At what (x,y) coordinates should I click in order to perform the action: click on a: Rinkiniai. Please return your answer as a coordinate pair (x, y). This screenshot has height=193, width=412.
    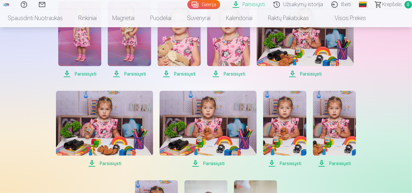
    Looking at the image, I should click on (87, 18).